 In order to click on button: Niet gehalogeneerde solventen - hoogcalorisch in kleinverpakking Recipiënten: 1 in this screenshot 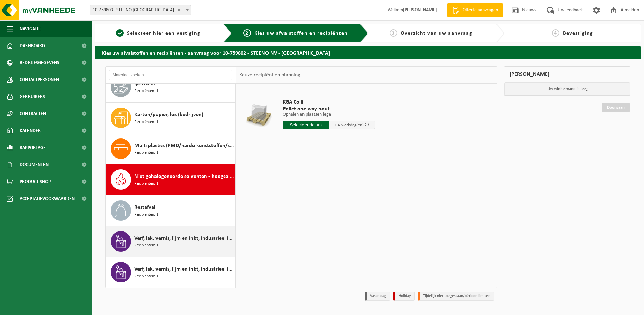, I will do `click(171, 180)`.